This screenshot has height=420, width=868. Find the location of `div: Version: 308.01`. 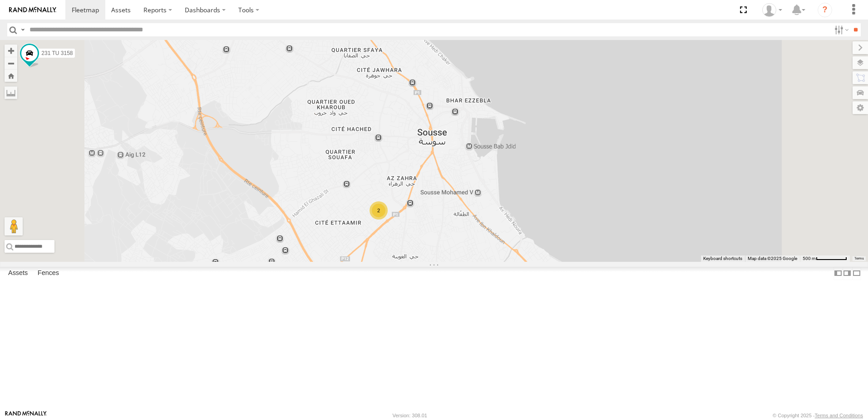

div: Version: 308.01 is located at coordinates (410, 415).